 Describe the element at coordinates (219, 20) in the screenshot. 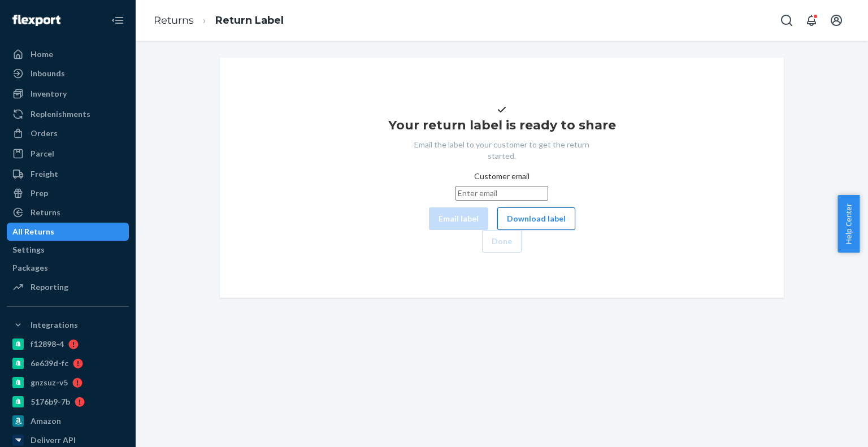

I see `ol: breadcrumbs` at that location.